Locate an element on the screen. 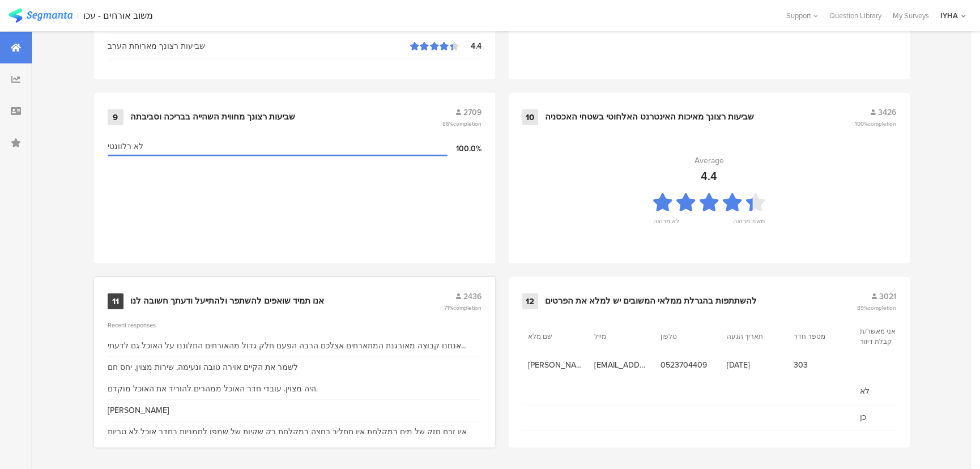 This screenshot has height=469, width=980. div: אנחנו קבוצה מאורגנת המתארחים אצלכם הרבה הפעם חלק גדול מהאורחים התלוננו על האוכל גם לדעתי האוכל לא... is located at coordinates (295, 345).